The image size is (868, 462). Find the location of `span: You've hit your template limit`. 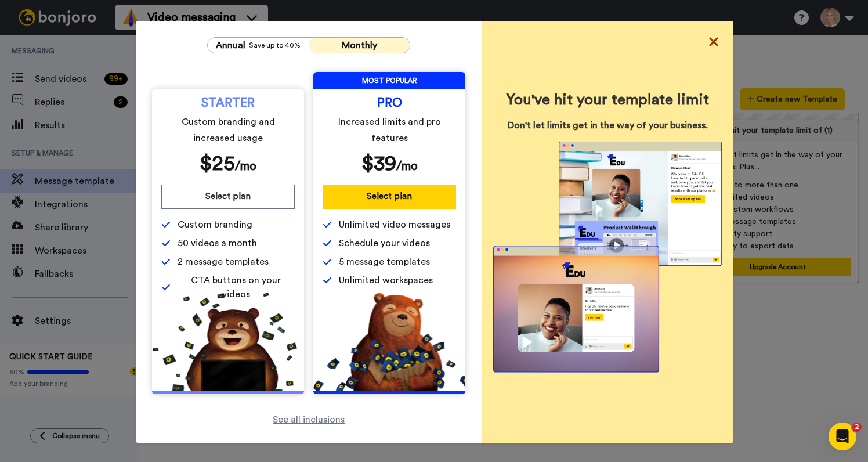

span: You've hit your template limit is located at coordinates (607, 100).